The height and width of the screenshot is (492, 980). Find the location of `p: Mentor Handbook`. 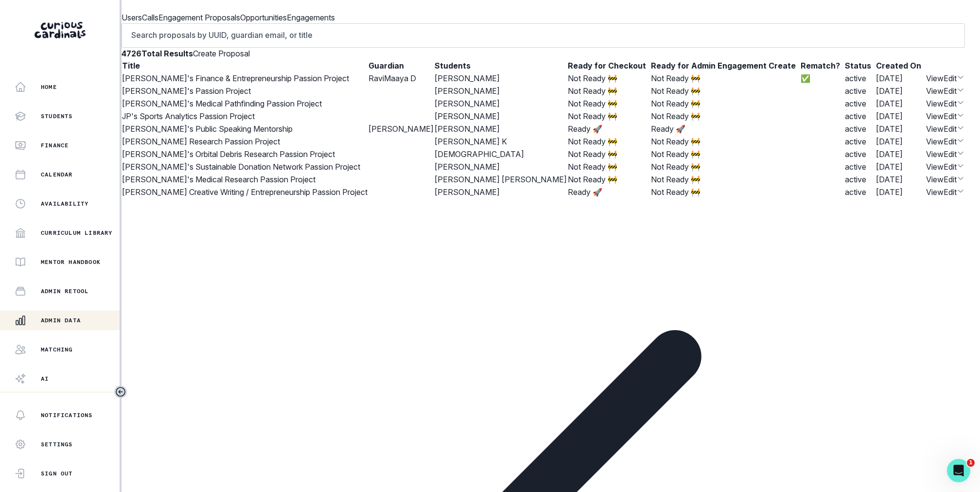

p: Mentor Handbook is located at coordinates (70, 262).